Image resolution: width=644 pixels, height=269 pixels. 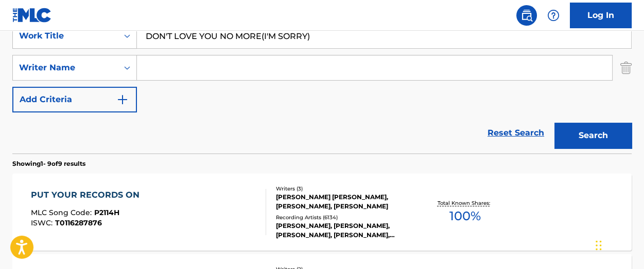 I want to click on img: MLC Logo, so click(x=32, y=15).